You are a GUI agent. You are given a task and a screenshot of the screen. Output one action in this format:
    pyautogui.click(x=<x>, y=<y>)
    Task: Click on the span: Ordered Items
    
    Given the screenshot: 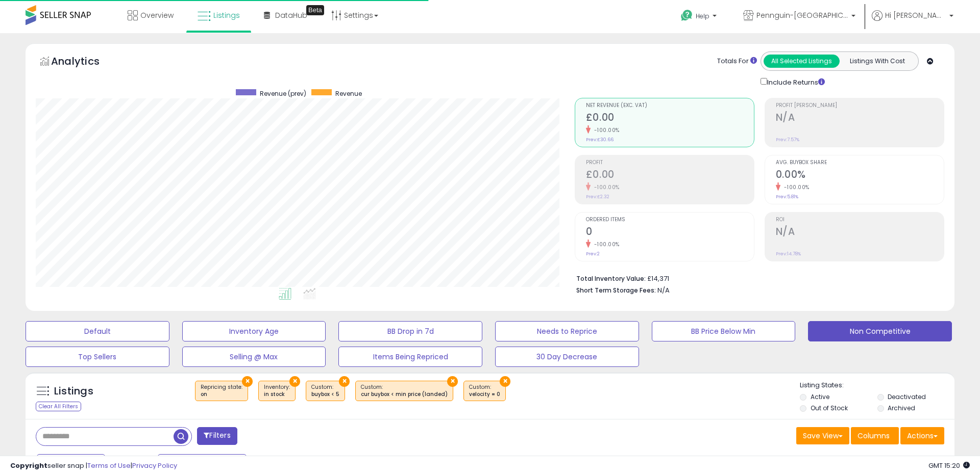 What is the action you would take?
    pyautogui.click(x=670, y=220)
    